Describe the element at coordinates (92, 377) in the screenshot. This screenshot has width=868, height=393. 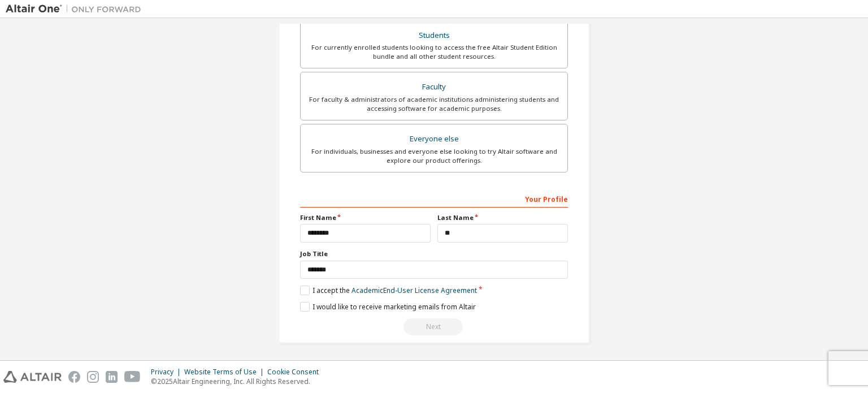
I see `img: instagram.svg` at that location.